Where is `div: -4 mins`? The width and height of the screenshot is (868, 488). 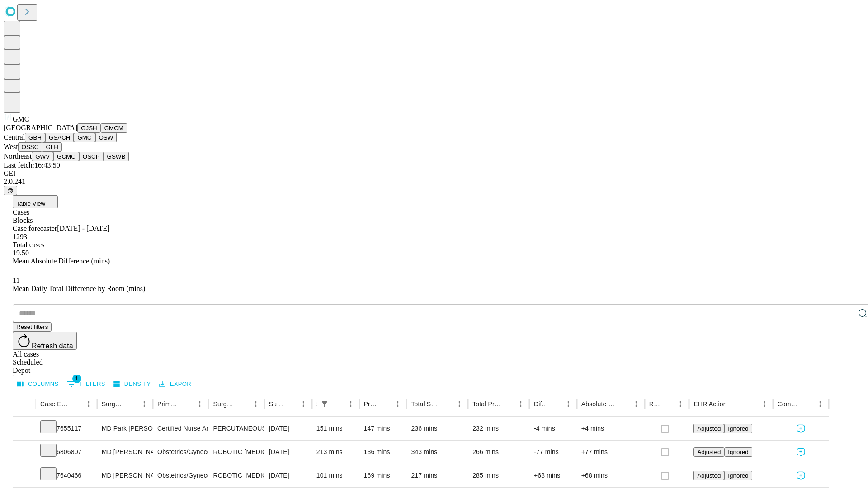
div: -4 mins is located at coordinates (553, 428).